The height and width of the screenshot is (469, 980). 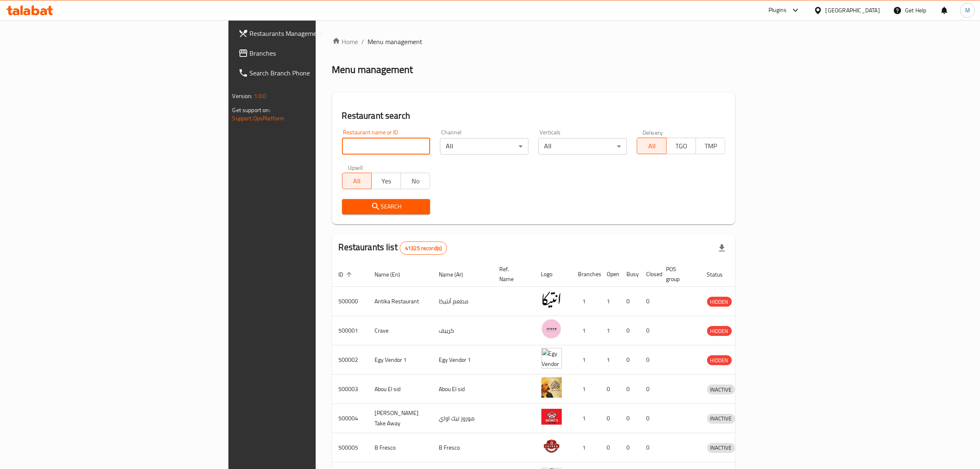 What do you see at coordinates (463, 330) in the screenshot?
I see `td: كرييف` at bounding box center [463, 330].